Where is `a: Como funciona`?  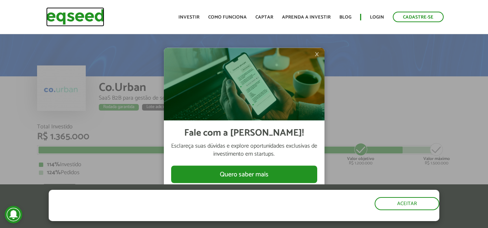 a: Como funciona is located at coordinates (227, 17).